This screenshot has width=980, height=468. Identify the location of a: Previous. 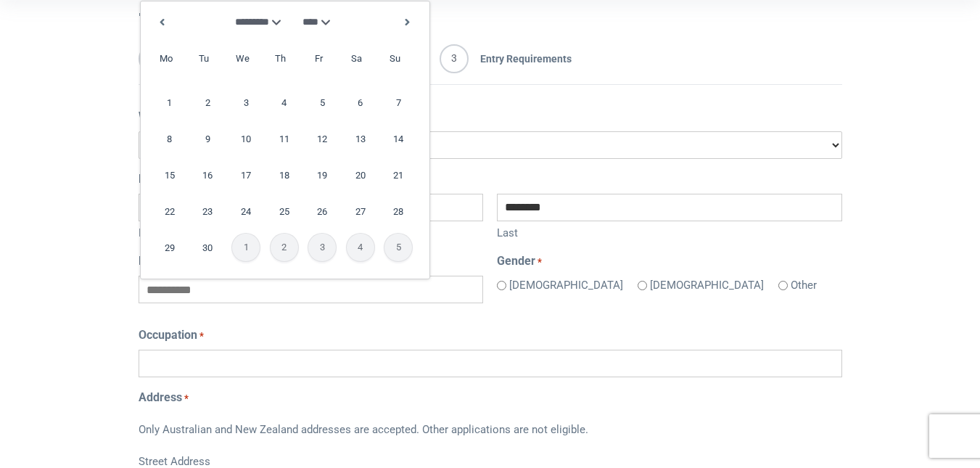
(163, 22).